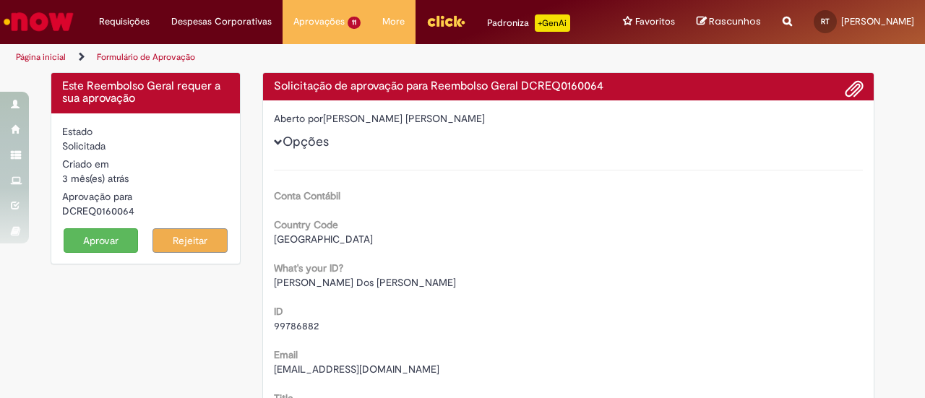  Describe the element at coordinates (654, 22) in the screenshot. I see `span: Favoritos` at that location.